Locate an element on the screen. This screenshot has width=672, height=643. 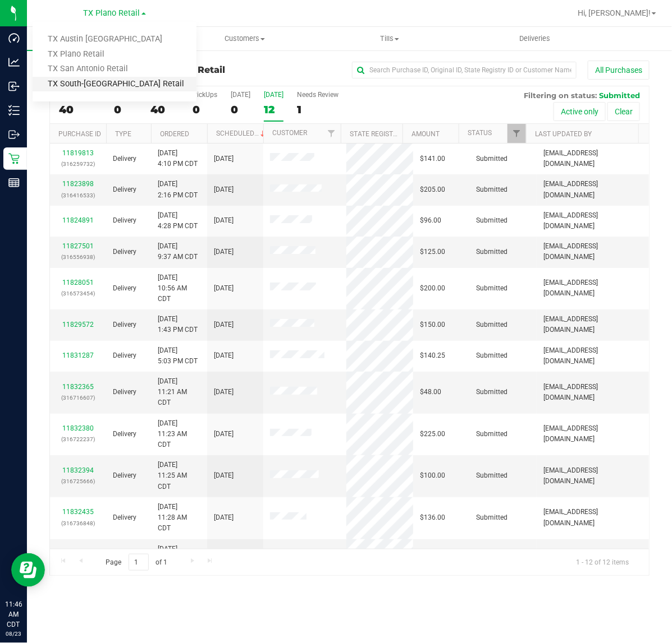
a: Tills is located at coordinates (389, 39).